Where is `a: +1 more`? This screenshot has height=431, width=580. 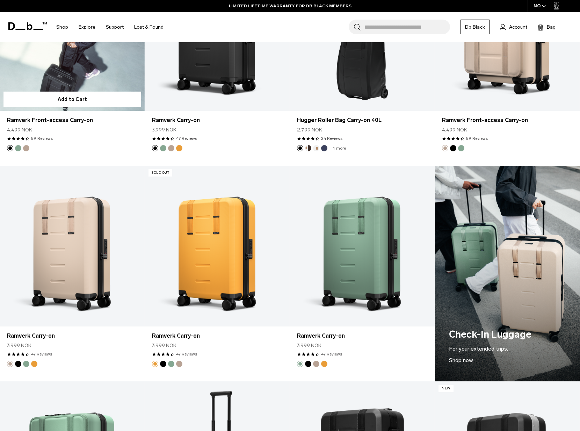 a: +1 more is located at coordinates (338, 148).